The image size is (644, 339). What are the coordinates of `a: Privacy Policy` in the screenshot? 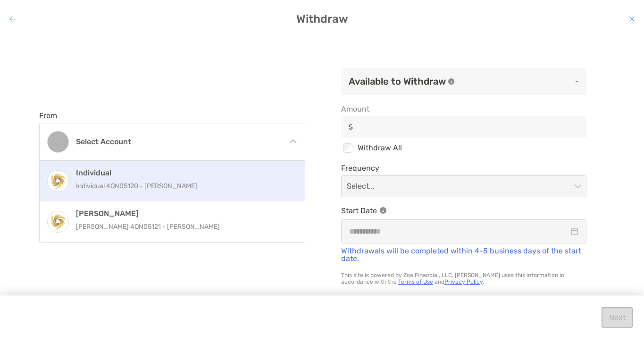 It's located at (464, 282).